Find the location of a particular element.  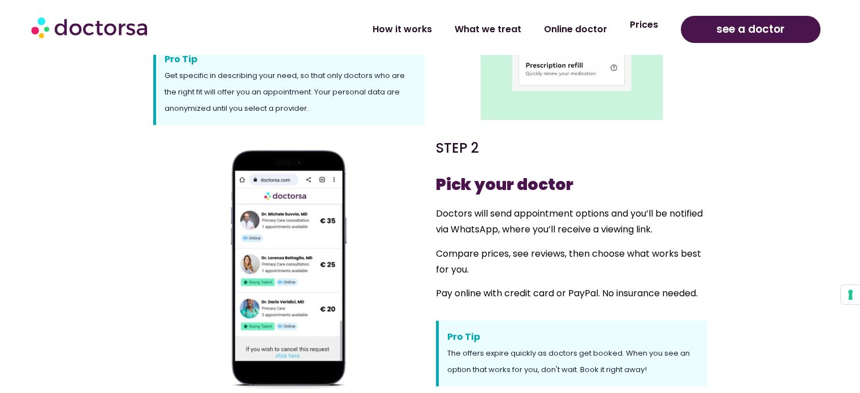

nav: Menu is located at coordinates (448, 29).